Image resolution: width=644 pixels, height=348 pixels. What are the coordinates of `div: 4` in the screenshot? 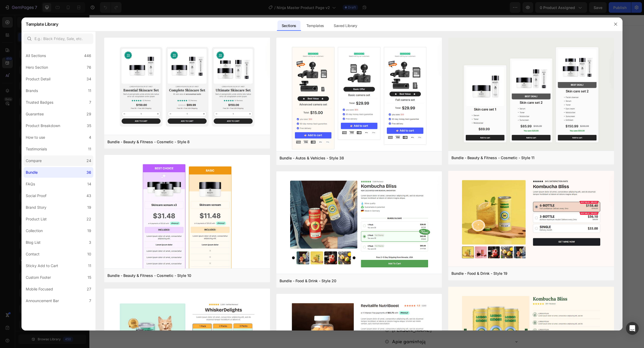 It's located at (90, 138).